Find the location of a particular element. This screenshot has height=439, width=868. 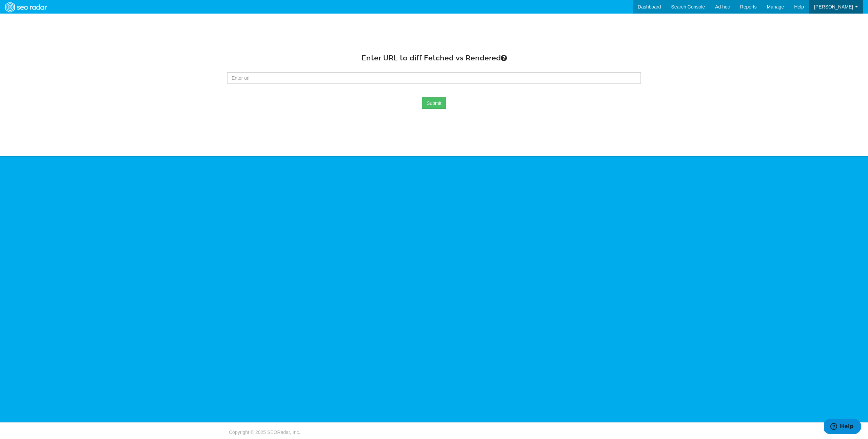

div: Copyright © 2025 SEORadar, Inc. is located at coordinates (329, 431).